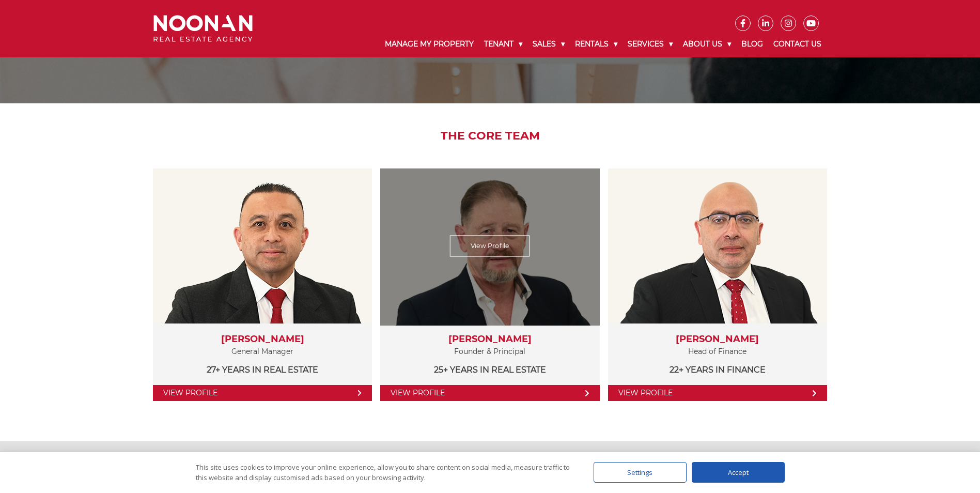  Describe the element at coordinates (650, 44) in the screenshot. I see `a: Services` at that location.